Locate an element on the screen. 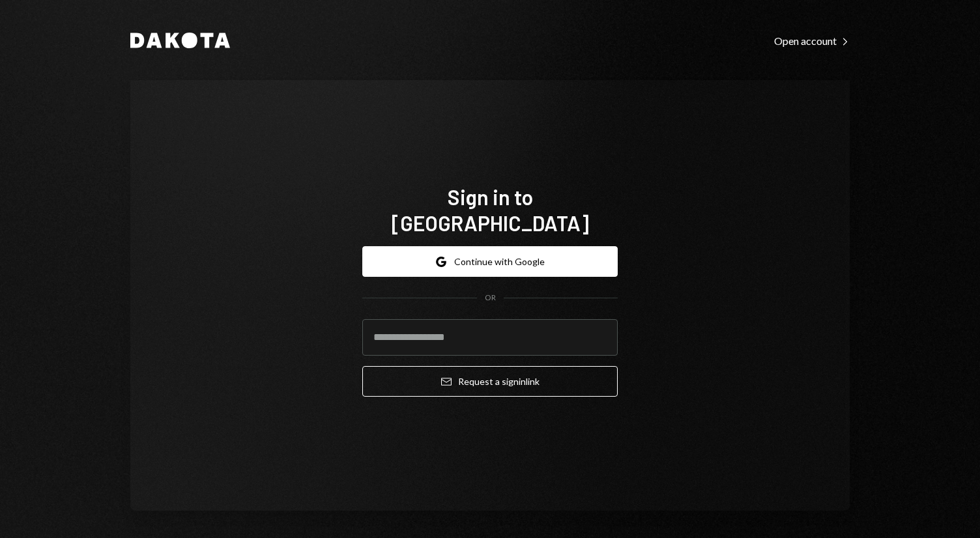 Image resolution: width=980 pixels, height=538 pixels. a: Open account is located at coordinates (812, 40).